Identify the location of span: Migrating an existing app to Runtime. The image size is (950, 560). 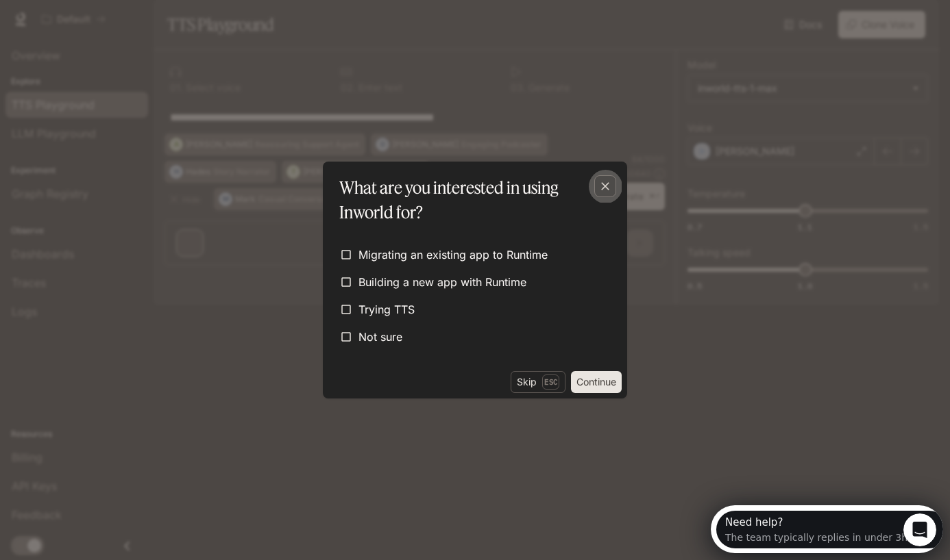
(453, 255).